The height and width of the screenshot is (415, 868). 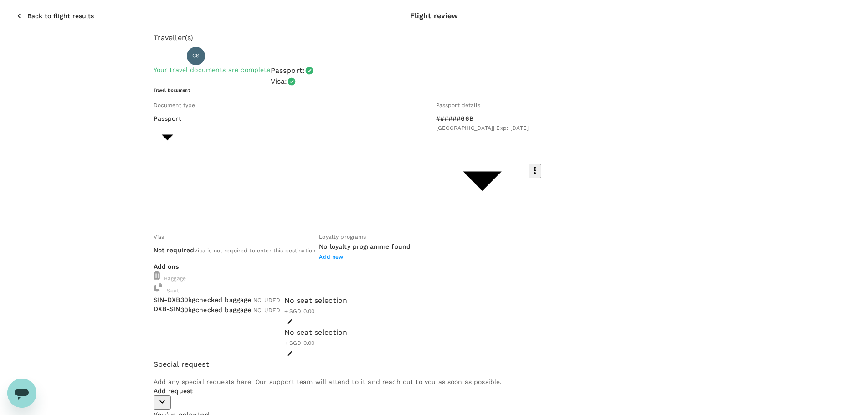 What do you see at coordinates (434, 266) in the screenshot?
I see `p: Add ons` at bounding box center [434, 266].